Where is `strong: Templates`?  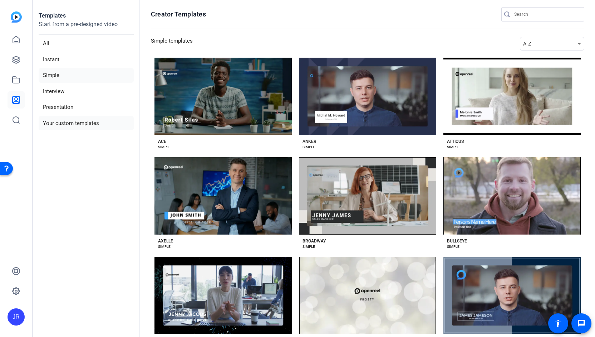
strong: Templates is located at coordinates (52, 15).